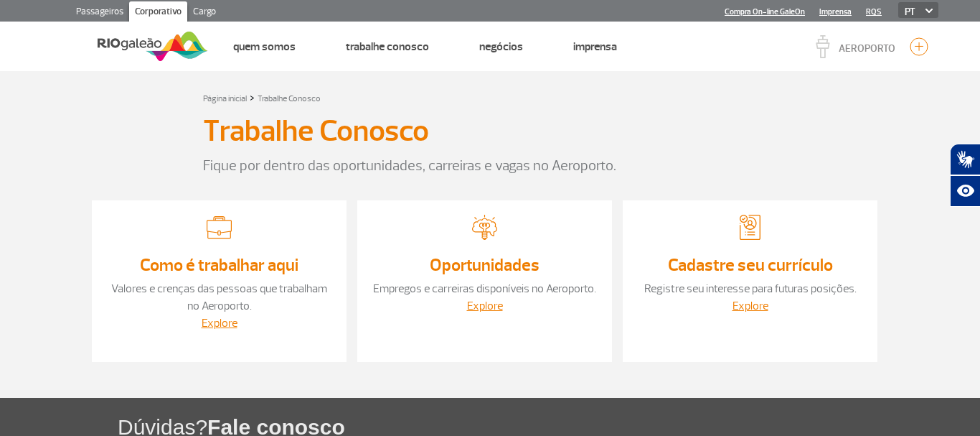  What do you see at coordinates (224, 99) in the screenshot?
I see `a: Página inicial` at bounding box center [224, 99].